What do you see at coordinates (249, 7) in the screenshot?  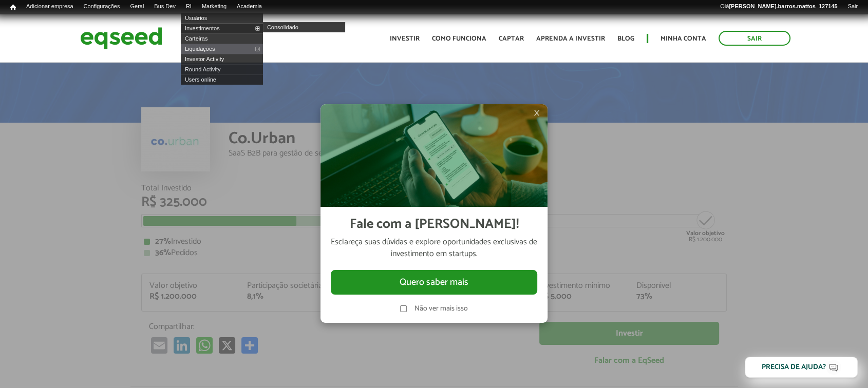 I see `a: Academia` at bounding box center [249, 7].